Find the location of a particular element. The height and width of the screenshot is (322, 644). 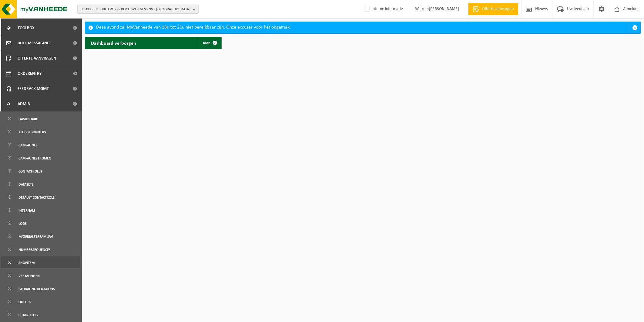

a: Dashboard is located at coordinates (41, 119).